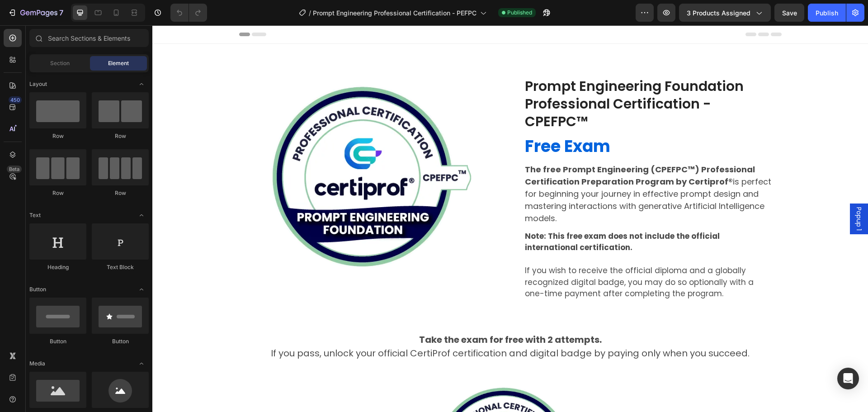 The image size is (868, 412). Describe the element at coordinates (848, 378) in the screenshot. I see `div: Open Intercom Messenger` at that location.